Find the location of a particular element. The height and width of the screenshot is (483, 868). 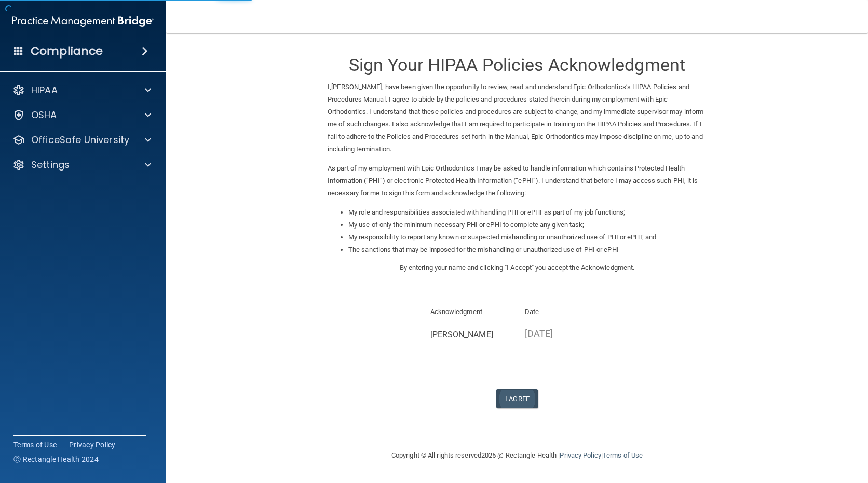

p: Date is located at coordinates (564, 313).